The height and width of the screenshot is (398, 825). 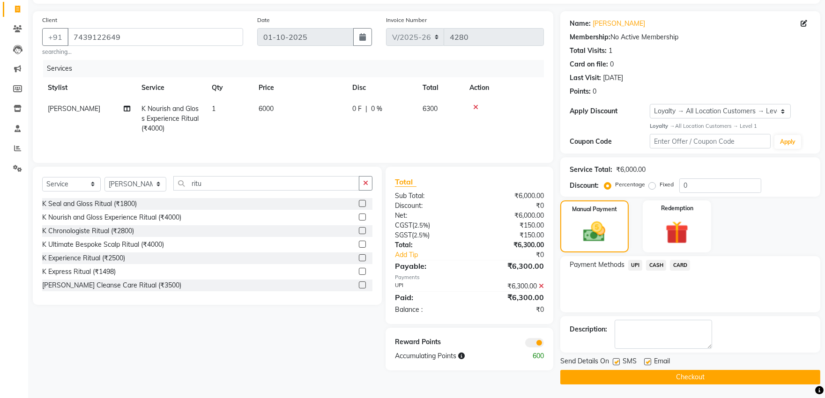 What do you see at coordinates (90, 204) in the screenshot?
I see `div: K Seal and Gloss Ritual (₹1800)` at bounding box center [90, 204].